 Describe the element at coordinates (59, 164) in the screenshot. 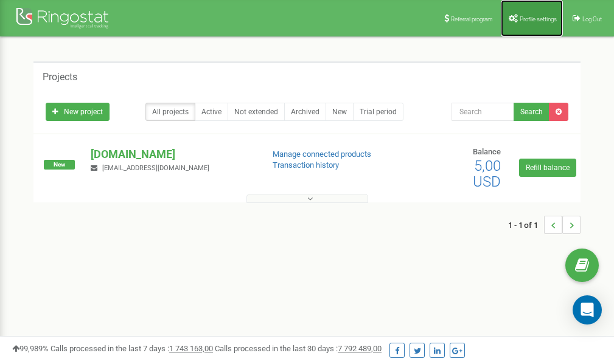

I see `span: New` at that location.